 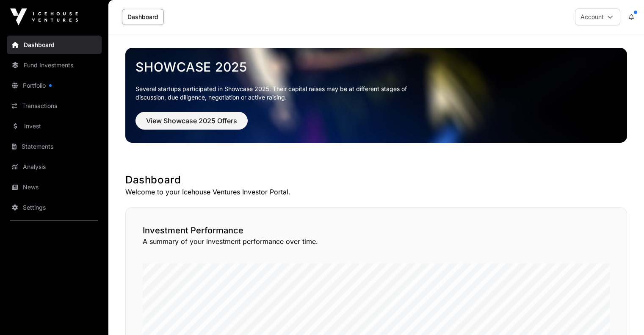 What do you see at coordinates (54, 167) in the screenshot?
I see `a: Analysis` at bounding box center [54, 167].